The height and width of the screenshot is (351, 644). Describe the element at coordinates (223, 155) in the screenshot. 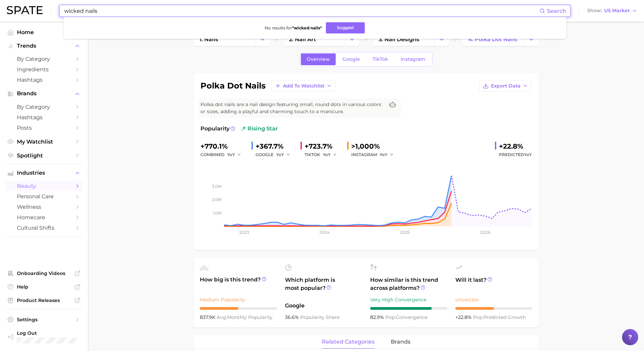

I see `div: combined` at that location.